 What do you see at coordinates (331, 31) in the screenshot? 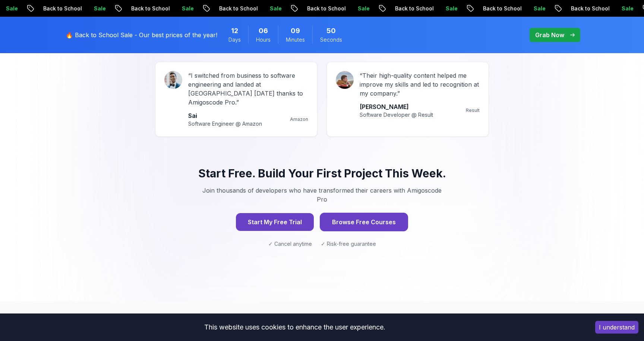
I see `span: 50 Seconds` at bounding box center [331, 31].